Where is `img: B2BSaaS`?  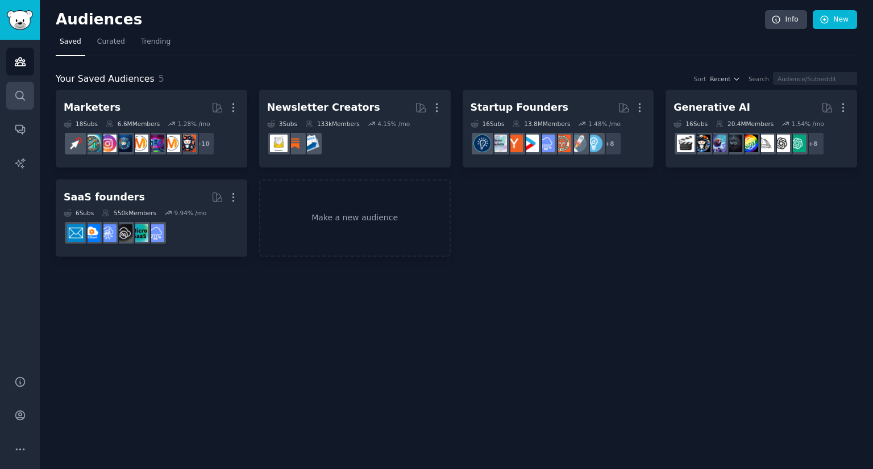
img: B2BSaaS is located at coordinates (92, 233).